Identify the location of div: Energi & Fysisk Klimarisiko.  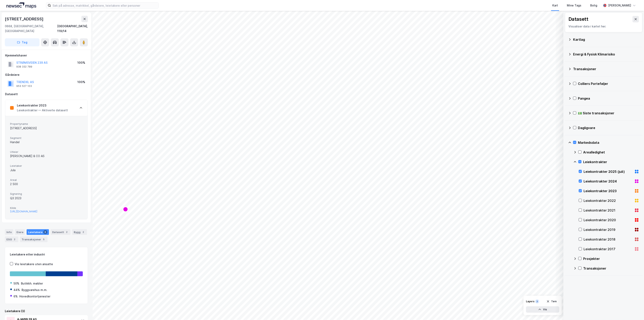
(606, 54).